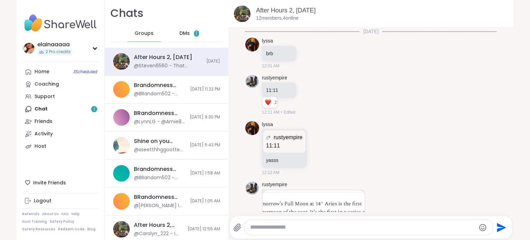 The height and width of the screenshot is (240, 530). Describe the element at coordinates (44, 97) in the screenshot. I see `div: Support` at that location.